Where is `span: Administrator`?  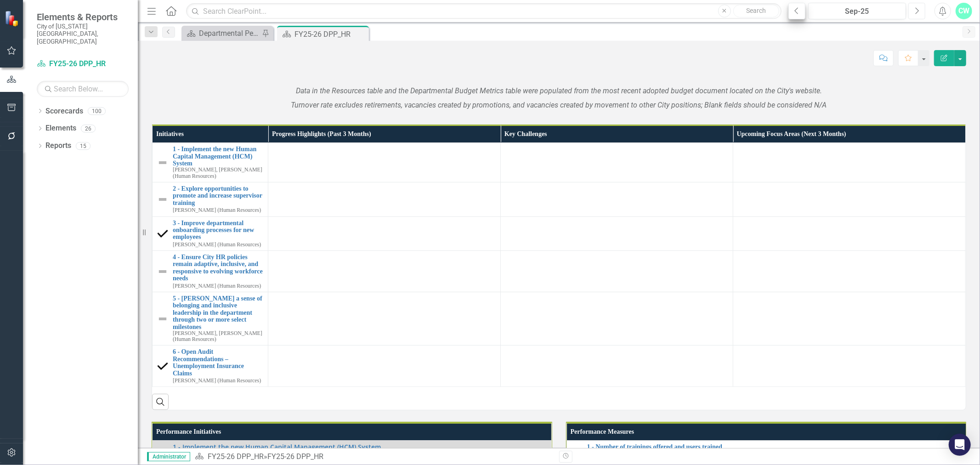 span: Administrator is located at coordinates (169, 456).